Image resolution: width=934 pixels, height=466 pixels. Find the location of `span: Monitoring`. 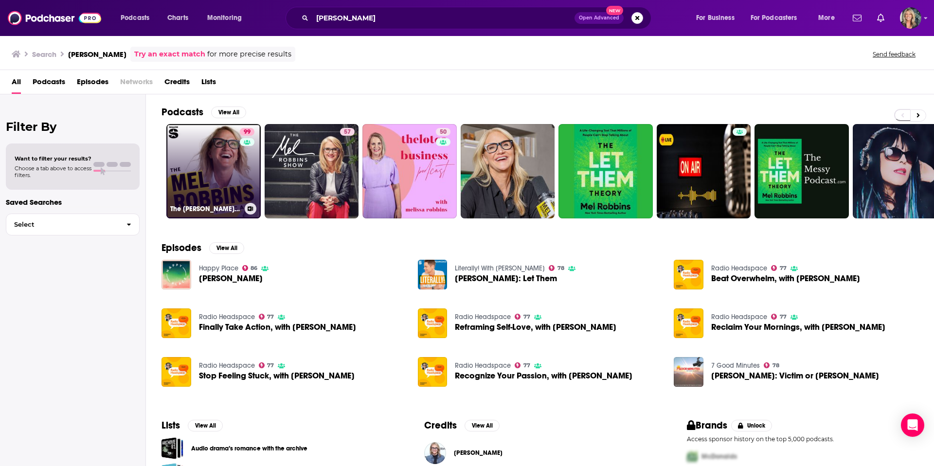

span: Monitoring is located at coordinates (224, 18).